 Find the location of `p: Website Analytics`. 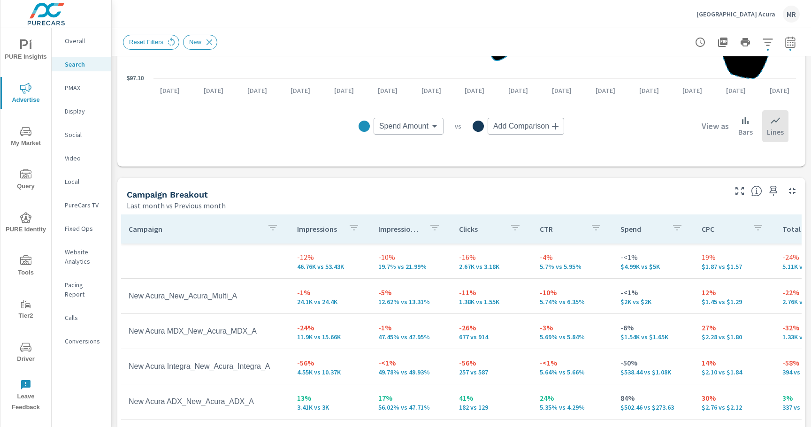

p: Website Analytics is located at coordinates (84, 257).